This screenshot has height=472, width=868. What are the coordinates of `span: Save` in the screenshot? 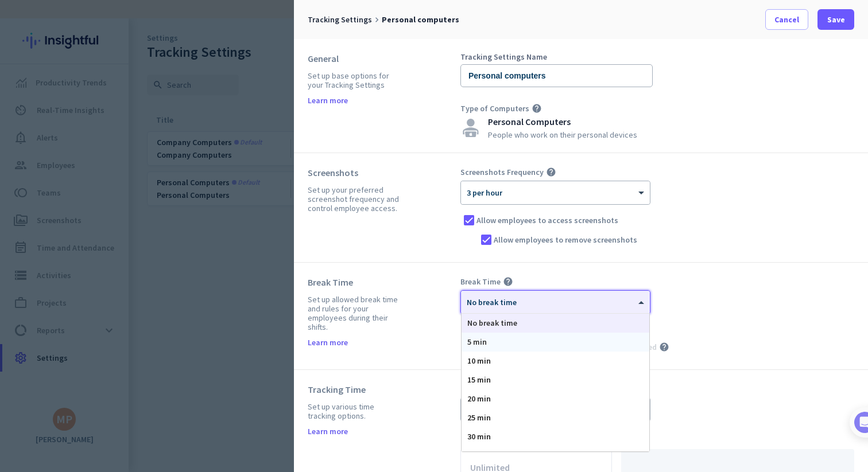 It's located at (836, 19).